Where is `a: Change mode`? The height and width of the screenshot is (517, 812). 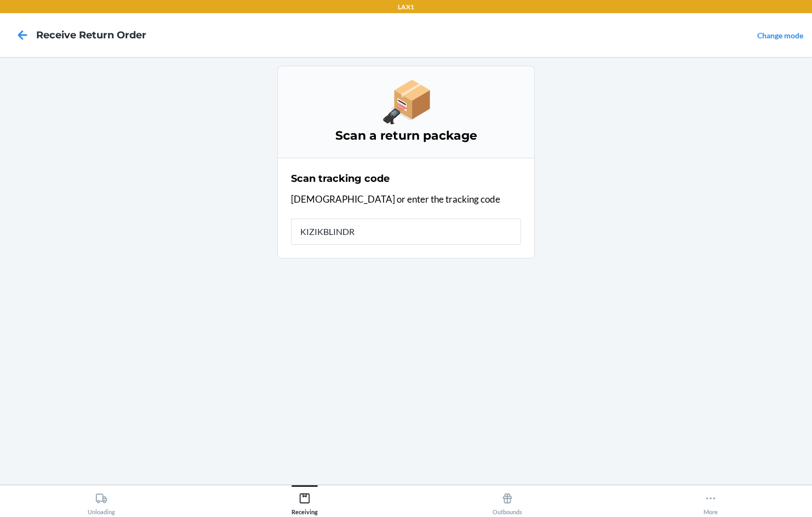
a: Change mode is located at coordinates (781, 35).